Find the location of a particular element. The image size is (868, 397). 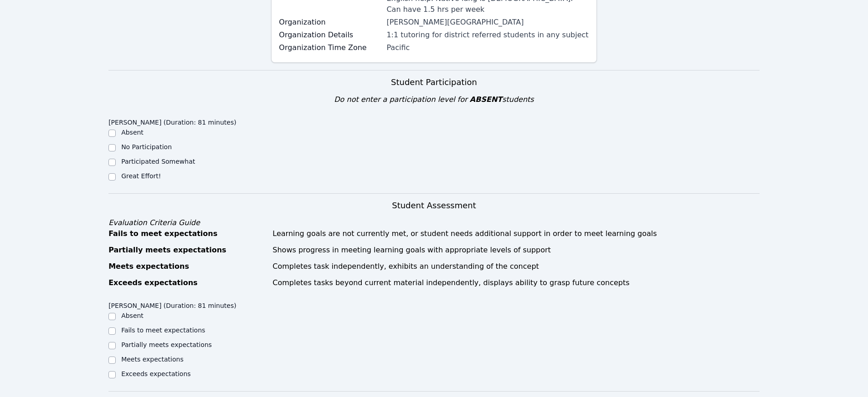

label: Exceeds expectations is located at coordinates (156, 374).